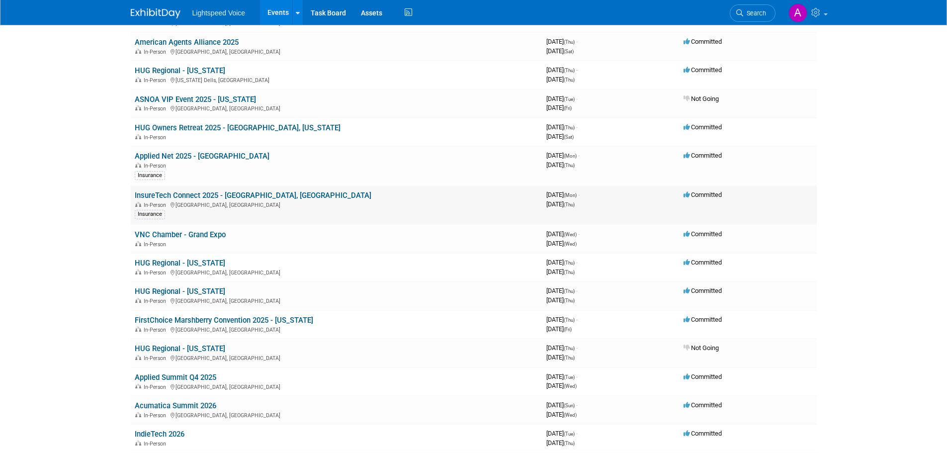 The width and height of the screenshot is (947, 453). Describe the element at coordinates (569, 405) in the screenshot. I see `span: (Sun)` at that location.